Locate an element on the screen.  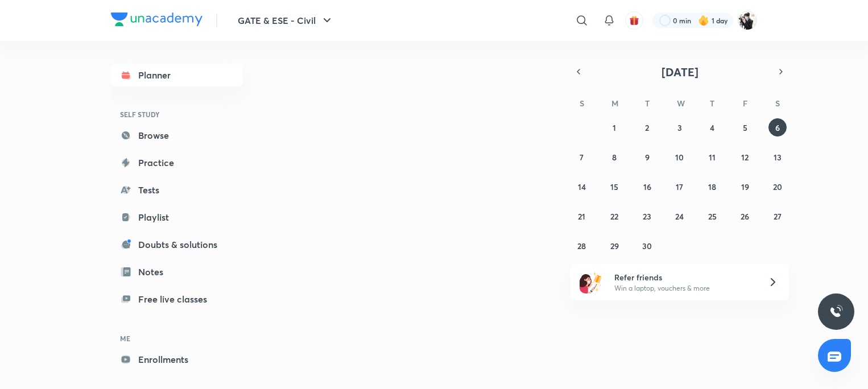
abbr: September 28, 2025 is located at coordinates (581, 246).